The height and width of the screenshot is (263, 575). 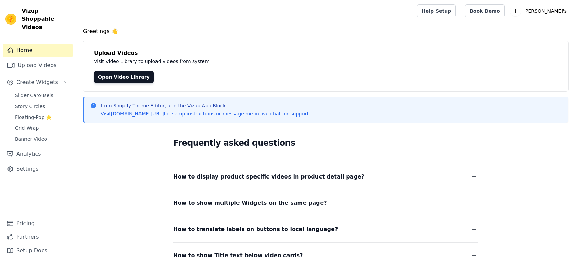 What do you see at coordinates (38, 65) in the screenshot?
I see `a: Upload Videos` at bounding box center [38, 65].